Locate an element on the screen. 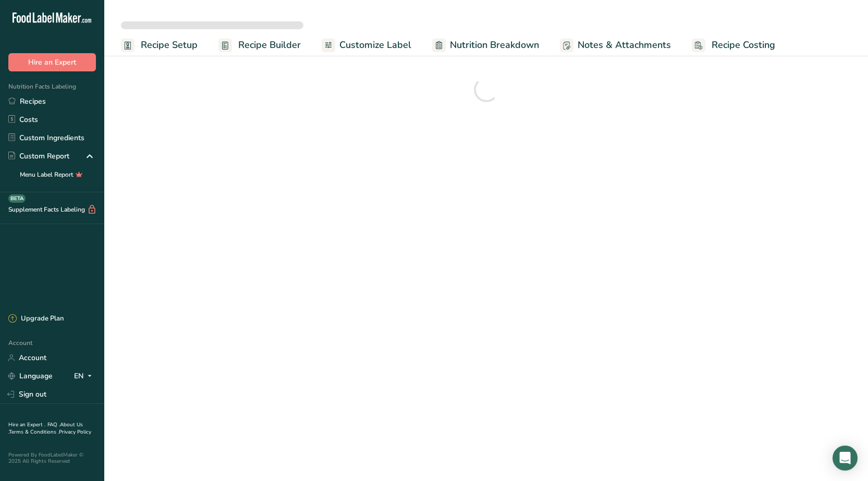  a: Privacy Policy is located at coordinates (75, 432).